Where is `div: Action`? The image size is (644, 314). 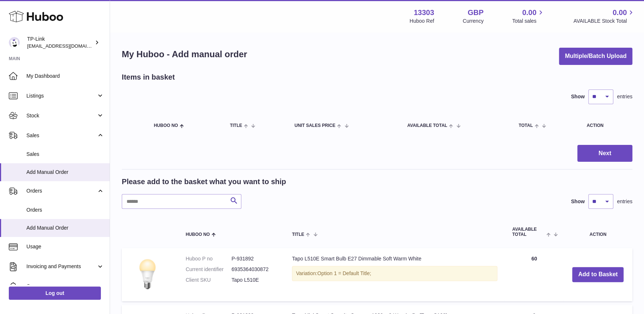 div: Action is located at coordinates (606, 125).